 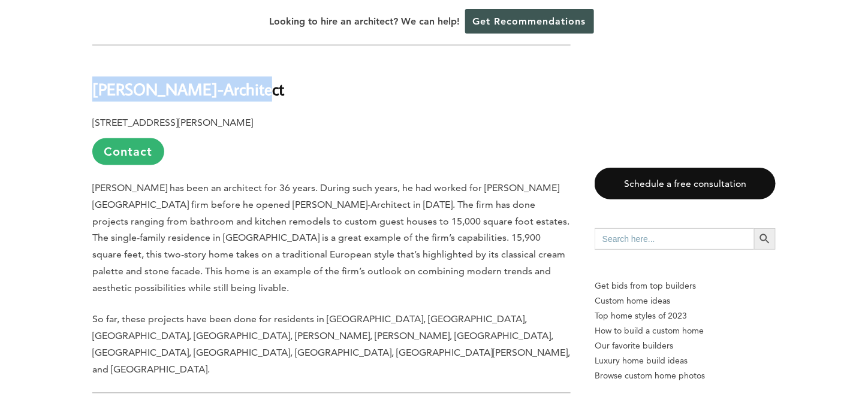 I want to click on p: How to build a custom home, so click(x=685, y=330).